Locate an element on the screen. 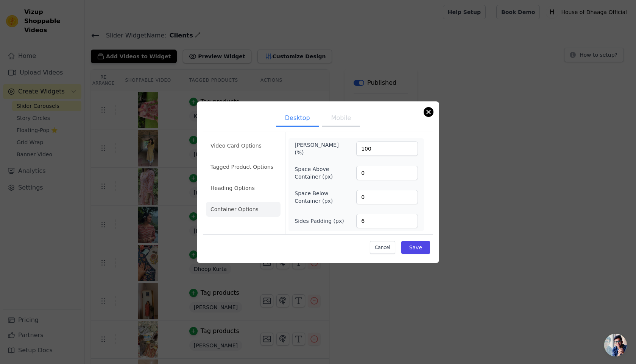 This screenshot has height=364, width=636. label: Space Below Container (px) is located at coordinates (315, 197).